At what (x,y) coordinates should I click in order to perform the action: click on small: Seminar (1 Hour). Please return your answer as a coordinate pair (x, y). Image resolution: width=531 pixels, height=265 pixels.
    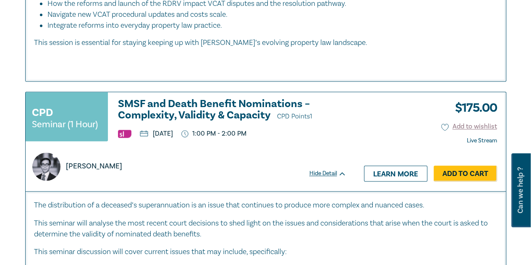
    Looking at the image, I should click on (65, 124).